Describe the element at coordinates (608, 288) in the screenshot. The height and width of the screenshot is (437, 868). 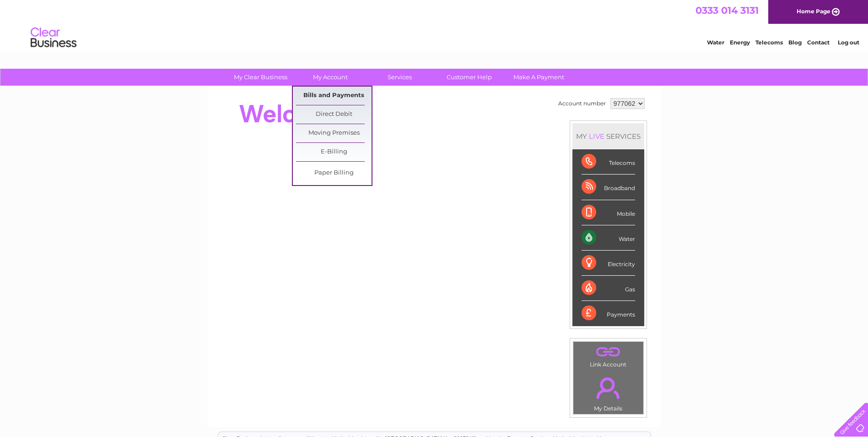
I see `div: Gas` at that location.